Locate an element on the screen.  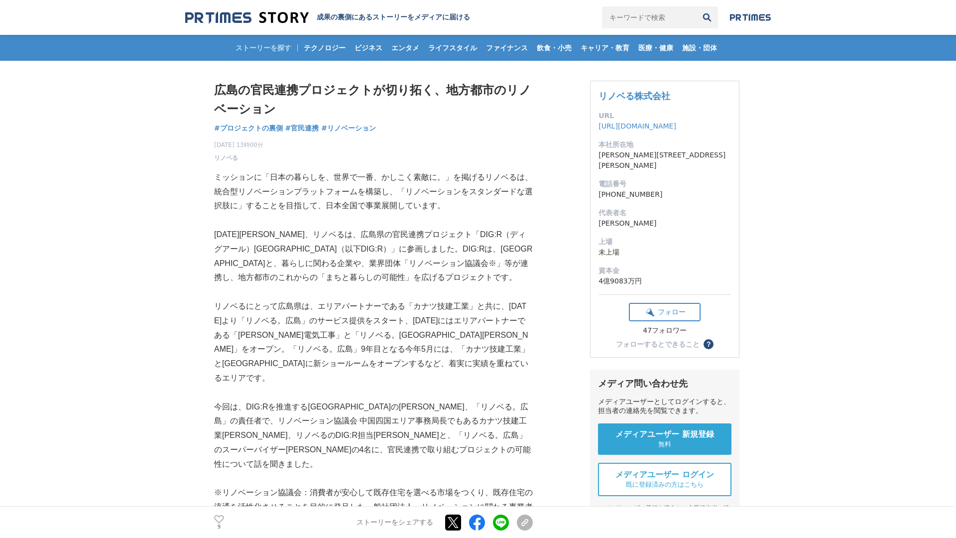
span: メディアユーザー 新規登録 is located at coordinates (665, 434).